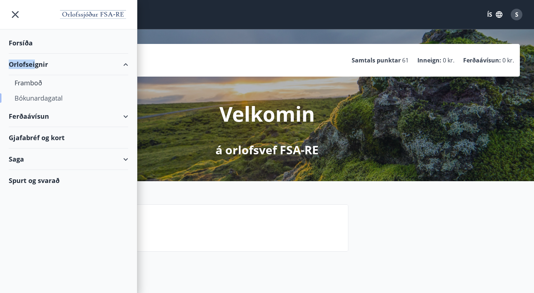  I want to click on button: menu, so click(15, 15).